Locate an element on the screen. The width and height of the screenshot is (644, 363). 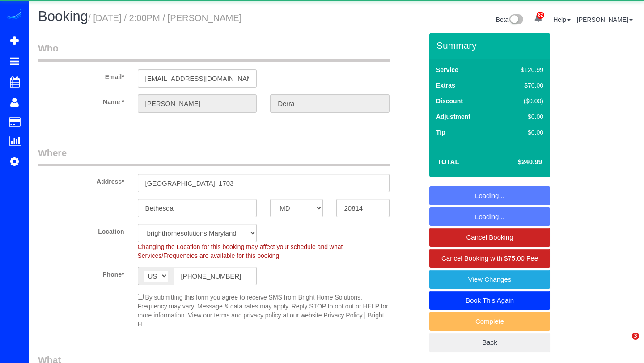
div: ($0.00) is located at coordinates (522, 101).